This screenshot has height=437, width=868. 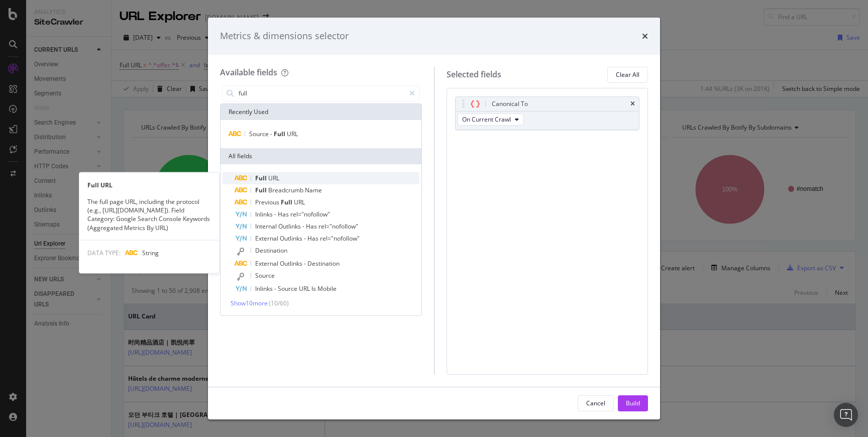 I want to click on span: Is, so click(x=314, y=288).